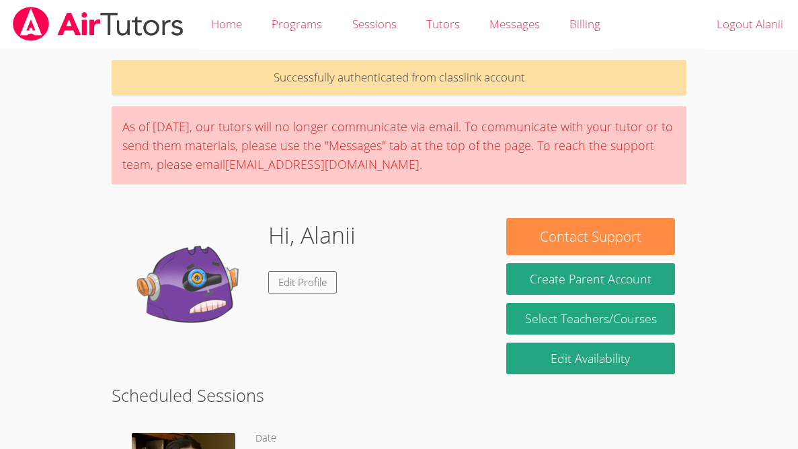 Image resolution: width=798 pixels, height=449 pixels. I want to click on img: default.png, so click(190, 285).